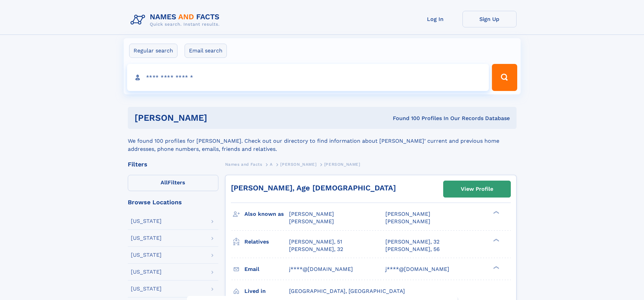  I want to click on h3: Relatives, so click(267, 242).